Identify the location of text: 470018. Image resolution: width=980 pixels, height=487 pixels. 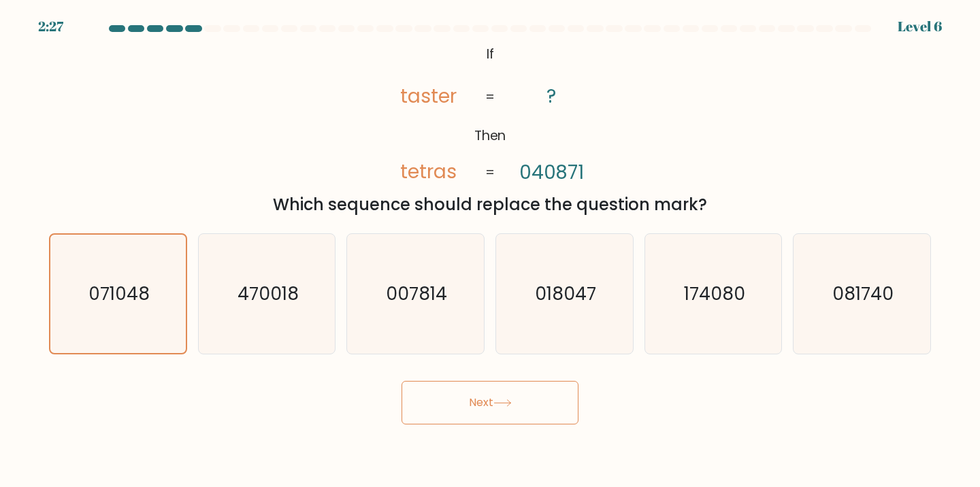
(268, 293).